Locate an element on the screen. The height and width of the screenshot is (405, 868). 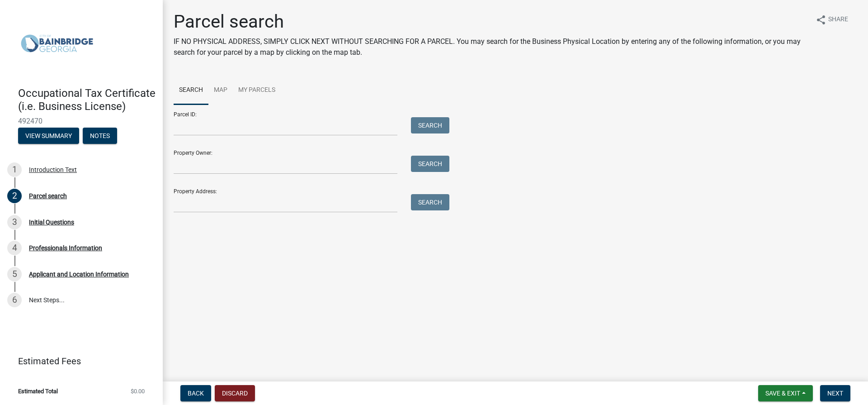
button: Notes is located at coordinates (100, 135).